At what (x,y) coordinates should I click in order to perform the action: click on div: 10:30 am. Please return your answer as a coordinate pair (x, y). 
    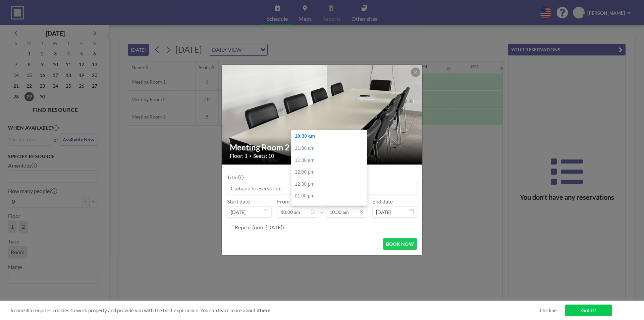
    Looking at the image, I should click on (330, 136).